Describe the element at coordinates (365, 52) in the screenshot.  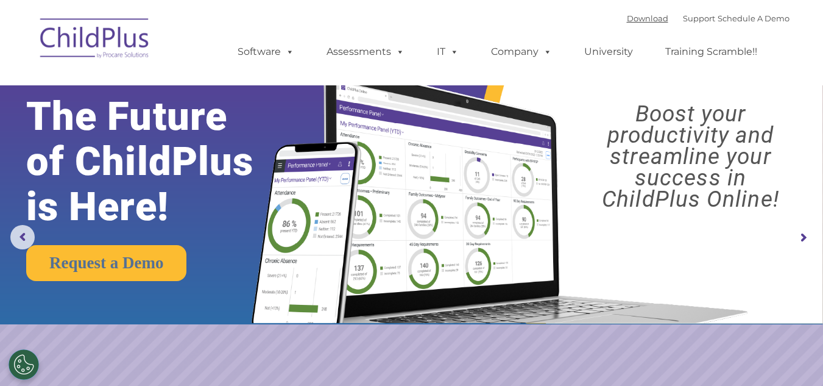
I see `a: Assessments` at that location.